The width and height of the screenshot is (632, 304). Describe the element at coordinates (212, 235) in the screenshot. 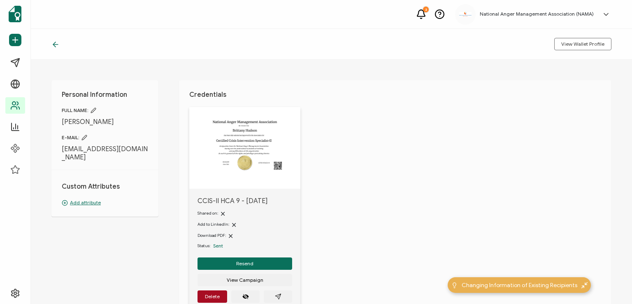

I see `span: Download PDF:` at that location.